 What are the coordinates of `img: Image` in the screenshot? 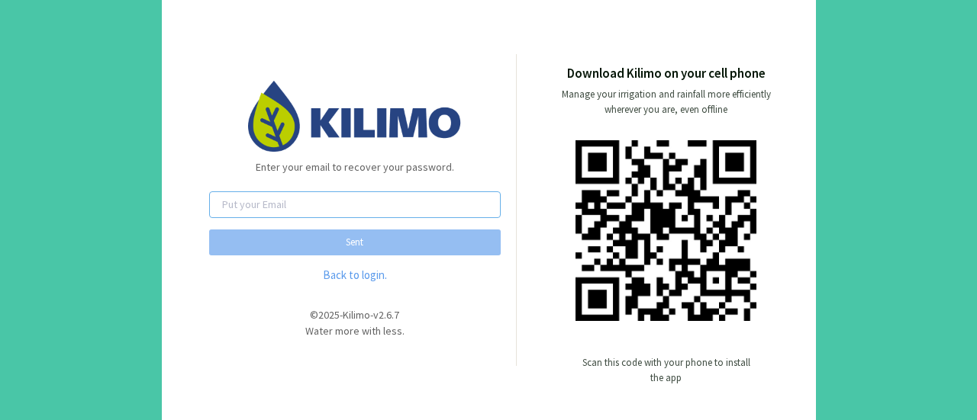 It's located at (355, 116).